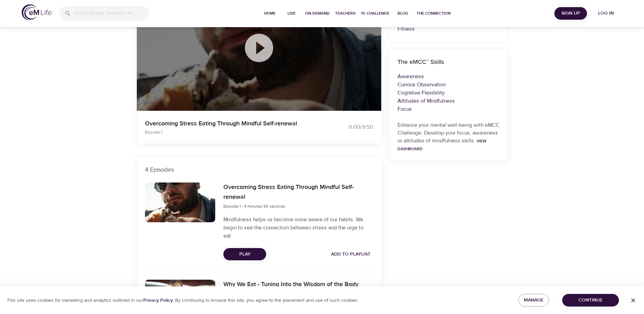  I want to click on input: Find programs, teachers, etc..., so click(112, 13).